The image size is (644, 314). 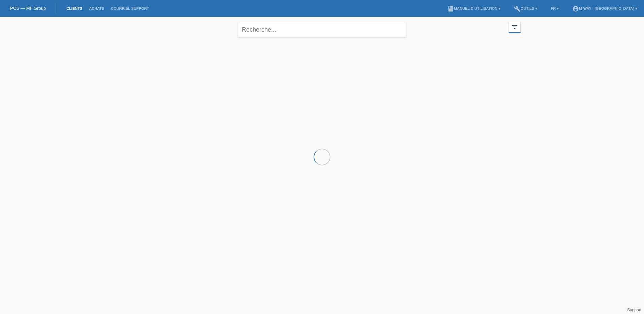 What do you see at coordinates (576, 9) in the screenshot?
I see `i: account_circle` at bounding box center [576, 9].